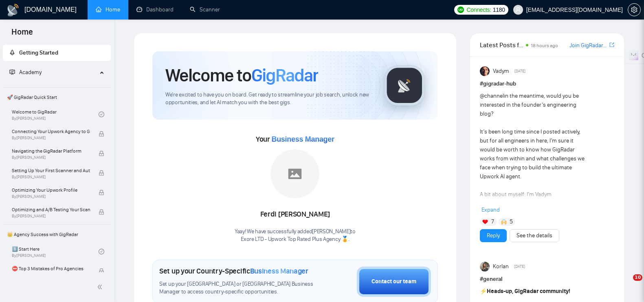 This screenshot has width=644, height=302. What do you see at coordinates (635, 10) in the screenshot?
I see `span: setting` at bounding box center [635, 10].